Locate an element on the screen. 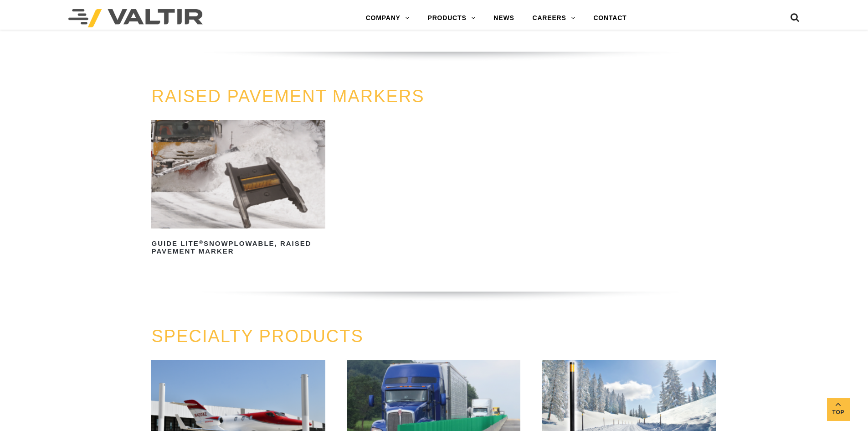 The width and height of the screenshot is (868, 431). a: NEWS is located at coordinates (504, 19).